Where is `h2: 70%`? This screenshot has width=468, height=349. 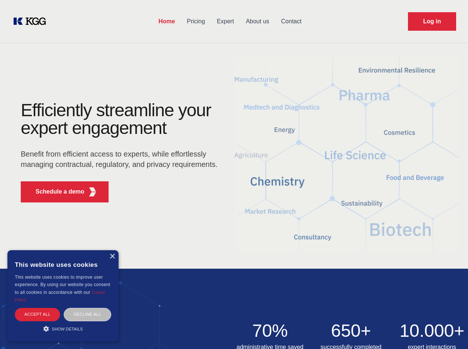
h2: 70% is located at coordinates (270, 331).